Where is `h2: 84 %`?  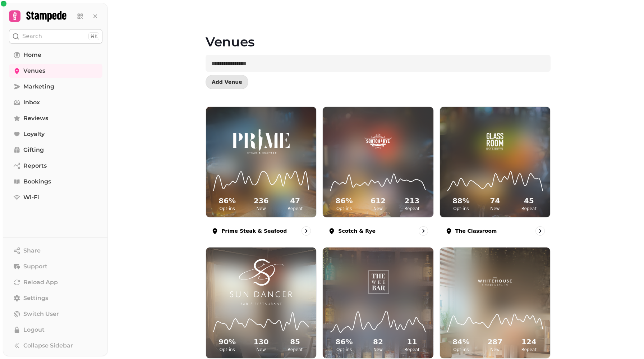 h2: 84 % is located at coordinates (461, 342).